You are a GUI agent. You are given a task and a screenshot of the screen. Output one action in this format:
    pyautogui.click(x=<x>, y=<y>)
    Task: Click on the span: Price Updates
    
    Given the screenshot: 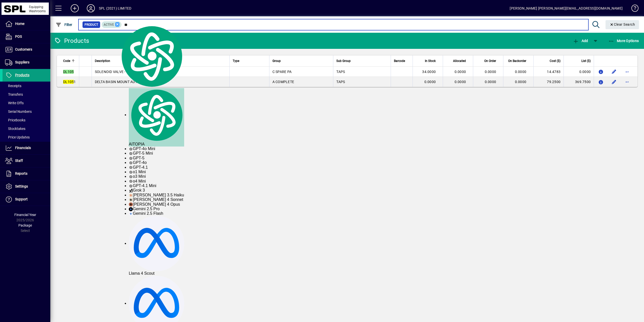 What is the action you would take?
    pyautogui.click(x=17, y=137)
    